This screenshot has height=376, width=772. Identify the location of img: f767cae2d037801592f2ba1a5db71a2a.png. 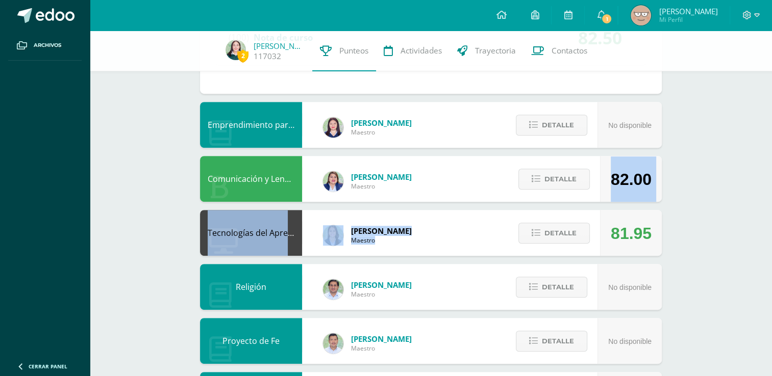
(333, 290).